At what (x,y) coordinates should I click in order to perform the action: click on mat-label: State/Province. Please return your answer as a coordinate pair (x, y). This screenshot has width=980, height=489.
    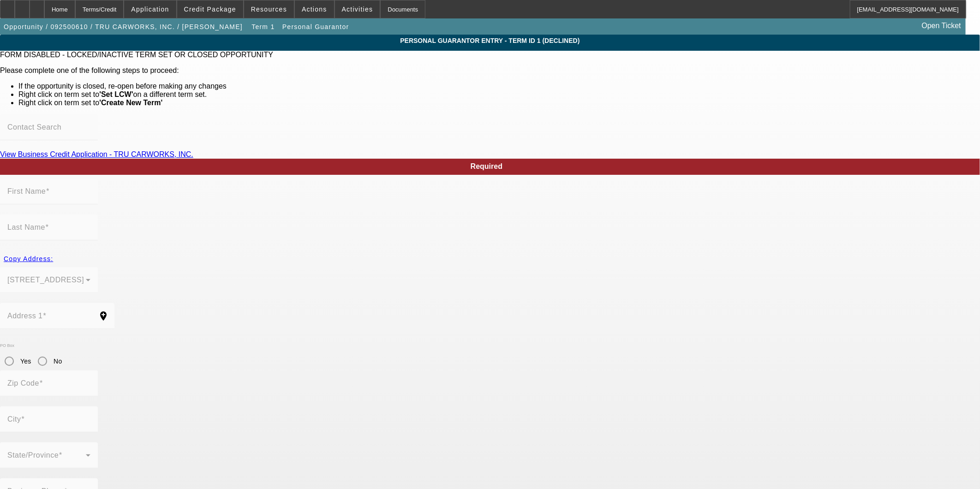
    Looking at the image, I should click on (33, 455).